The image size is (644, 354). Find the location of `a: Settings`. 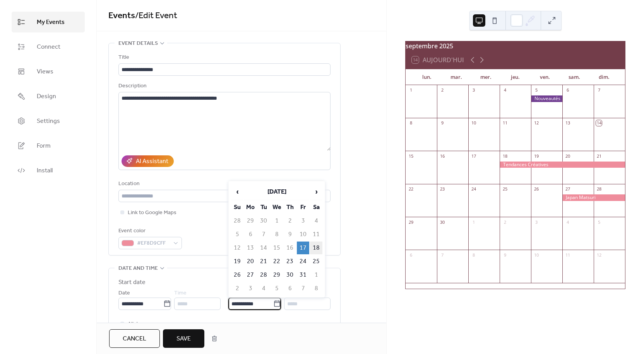

a: Settings is located at coordinates (48, 121).